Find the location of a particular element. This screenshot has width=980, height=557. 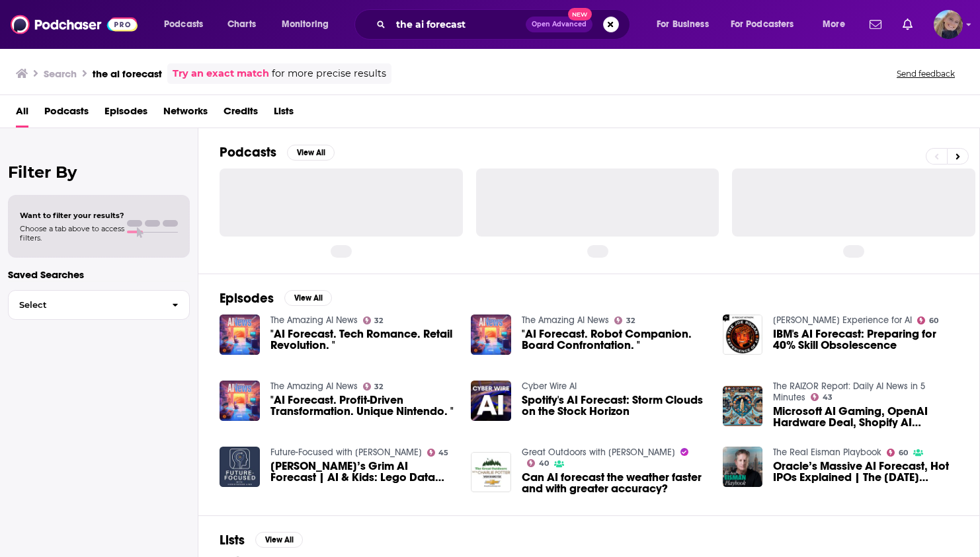

a: Podcasts is located at coordinates (66, 114).